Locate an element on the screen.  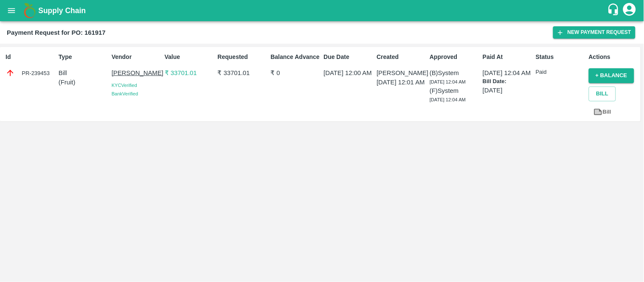
p: (F) System is located at coordinates (455, 91).